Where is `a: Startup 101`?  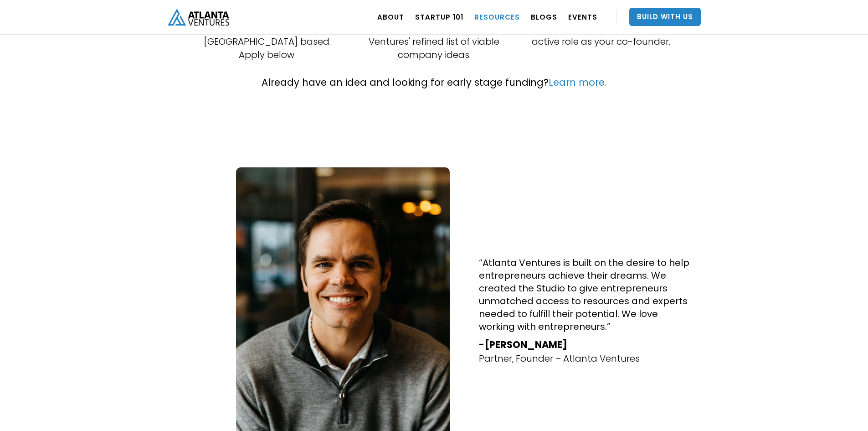 a: Startup 101 is located at coordinates (440, 16).